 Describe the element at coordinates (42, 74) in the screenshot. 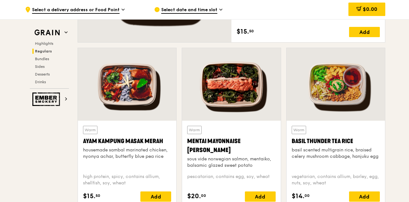

I see `span: Desserts` at that location.